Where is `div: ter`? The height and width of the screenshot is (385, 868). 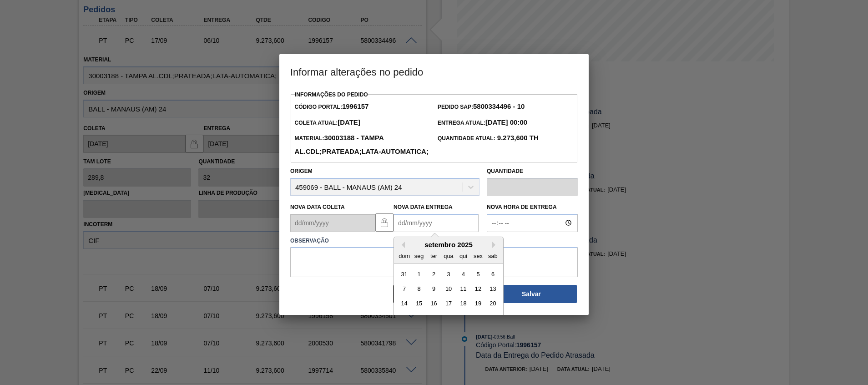
div: ter is located at coordinates (434, 256).